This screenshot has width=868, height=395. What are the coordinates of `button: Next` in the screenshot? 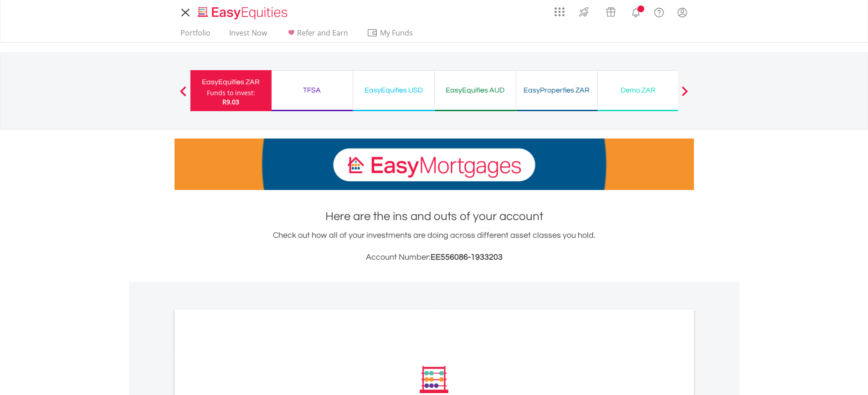 It's located at (685, 95).